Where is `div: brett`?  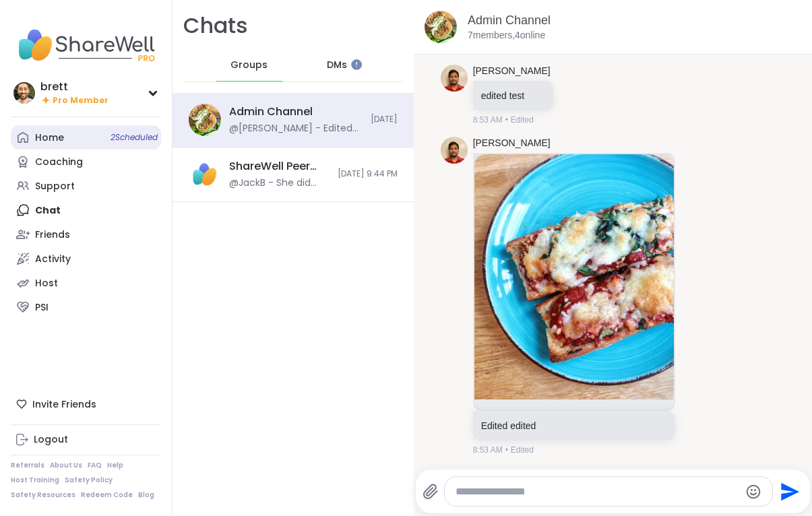
div: brett is located at coordinates (74, 87).